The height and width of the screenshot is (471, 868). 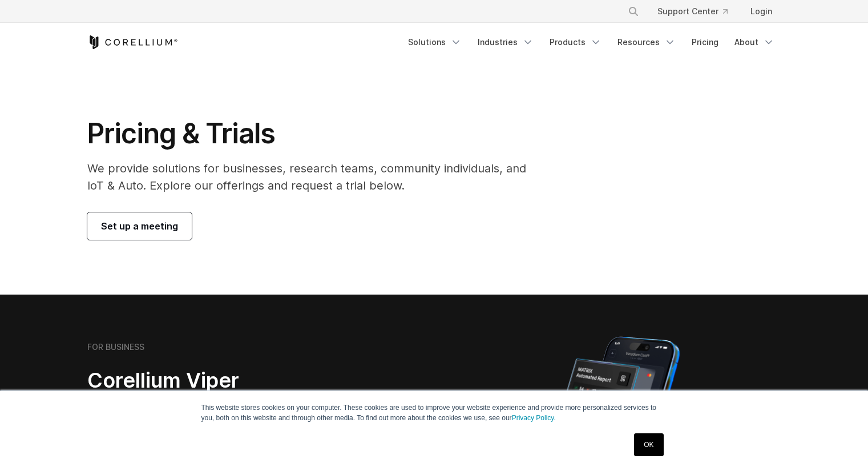 I want to click on a: Set up a meeting, so click(x=139, y=226).